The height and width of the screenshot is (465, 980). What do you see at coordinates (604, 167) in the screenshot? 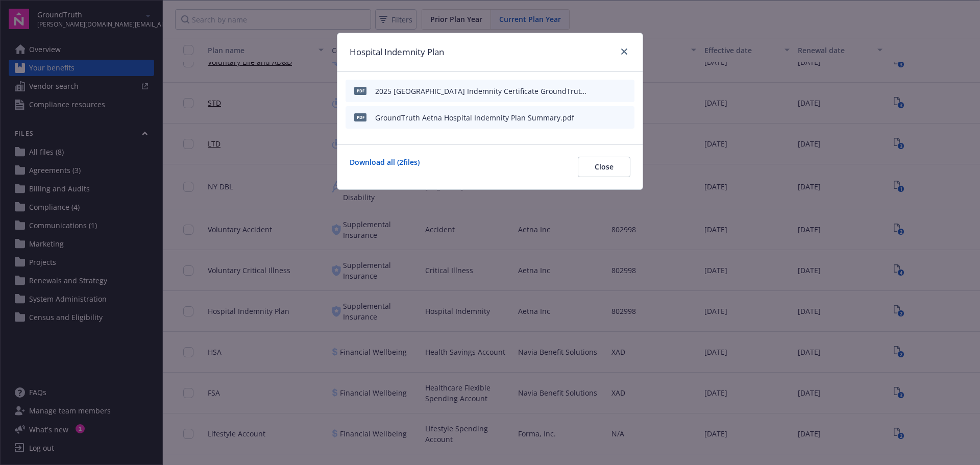
I see `span: Close` at bounding box center [604, 167].